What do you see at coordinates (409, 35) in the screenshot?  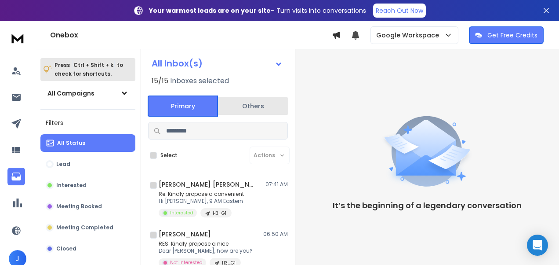 I see `p: Google Workspace` at bounding box center [409, 35].